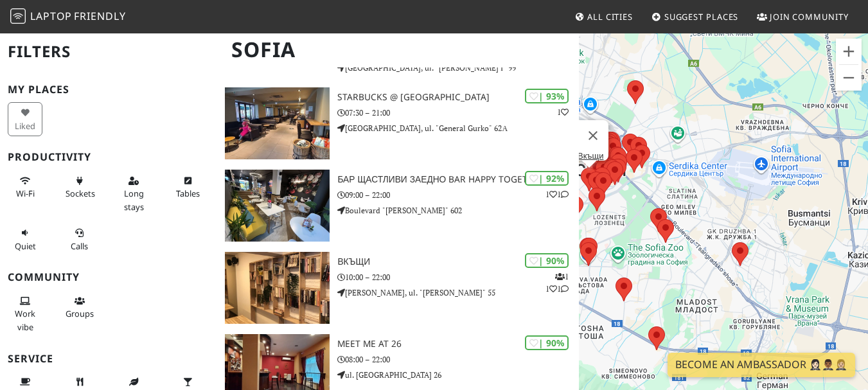 The width and height of the screenshot is (868, 390). I want to click on h3: Service, so click(108, 358).